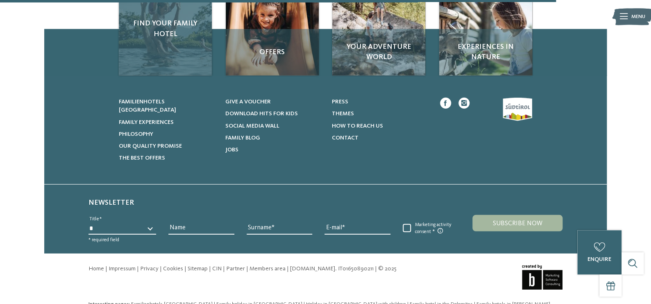 The width and height of the screenshot is (651, 304). Describe the element at coordinates (150, 146) in the screenshot. I see `span: Our quality promise` at that location.